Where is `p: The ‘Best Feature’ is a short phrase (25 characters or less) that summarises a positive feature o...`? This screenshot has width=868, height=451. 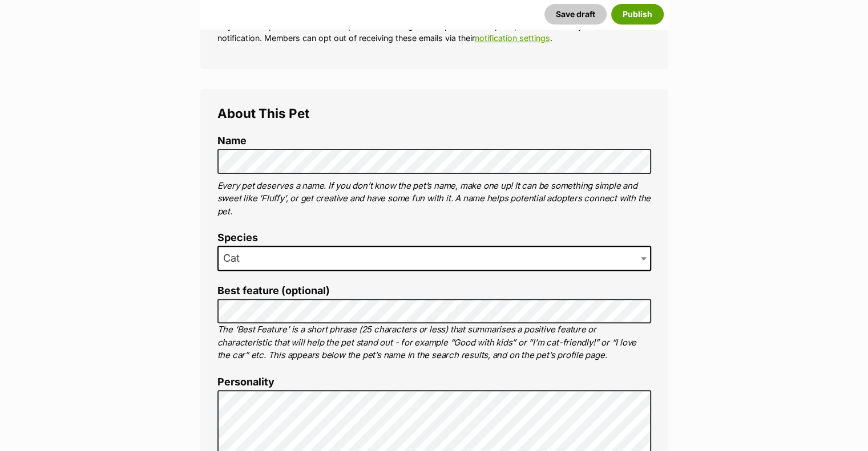
p: The ‘Best Feature’ is a short phrase (25 characters or less) that summarises a positive feature o... is located at coordinates (434, 343).